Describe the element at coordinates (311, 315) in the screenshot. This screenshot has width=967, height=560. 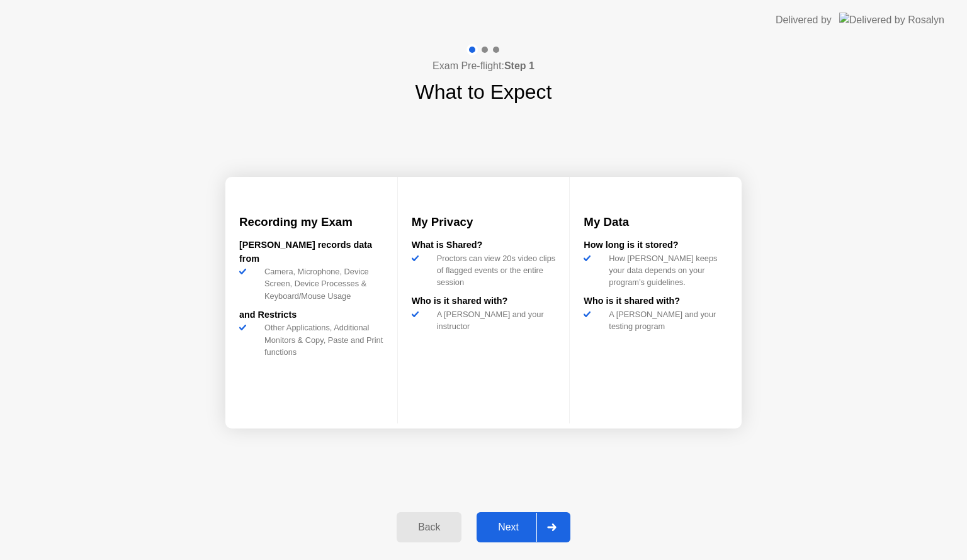
I see `div: and Restricts` at that location.